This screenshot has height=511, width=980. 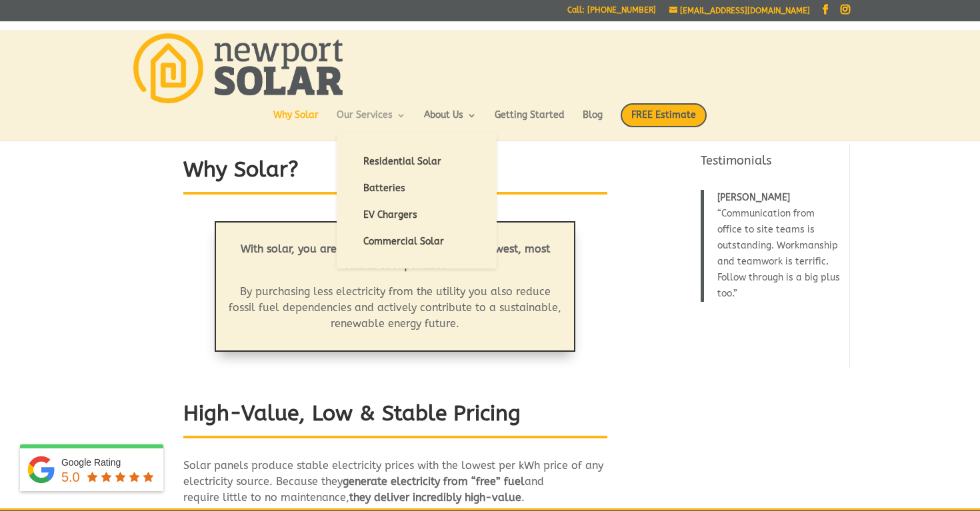 What do you see at coordinates (416, 215) in the screenshot?
I see `a: EV Chargers` at bounding box center [416, 215].